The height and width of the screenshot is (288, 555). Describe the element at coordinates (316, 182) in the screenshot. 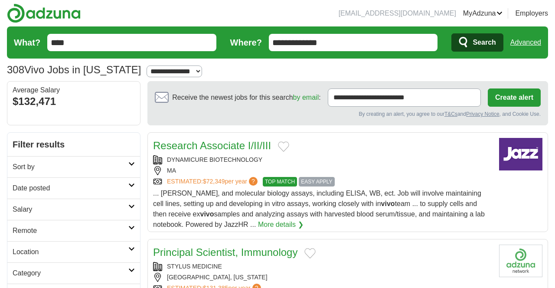

I see `span: EASY APPLY` at that location.